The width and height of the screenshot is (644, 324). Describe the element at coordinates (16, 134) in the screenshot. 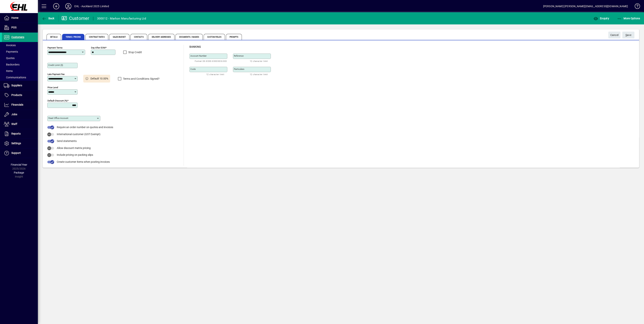

I see `span: Reports` at that location.